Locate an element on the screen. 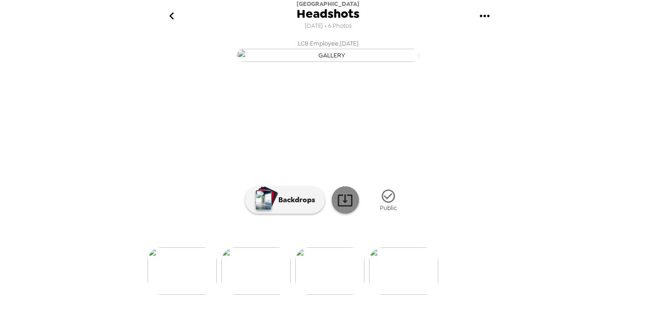  button: gallery menu is located at coordinates (484, 16).